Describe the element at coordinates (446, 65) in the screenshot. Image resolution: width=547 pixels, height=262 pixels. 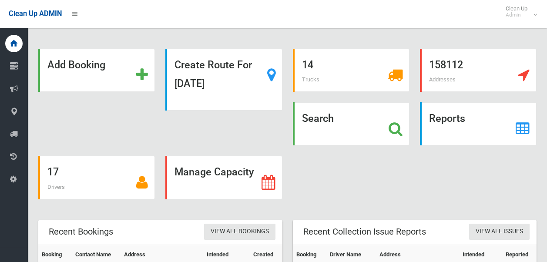
I see `strong: 158112` at that location.